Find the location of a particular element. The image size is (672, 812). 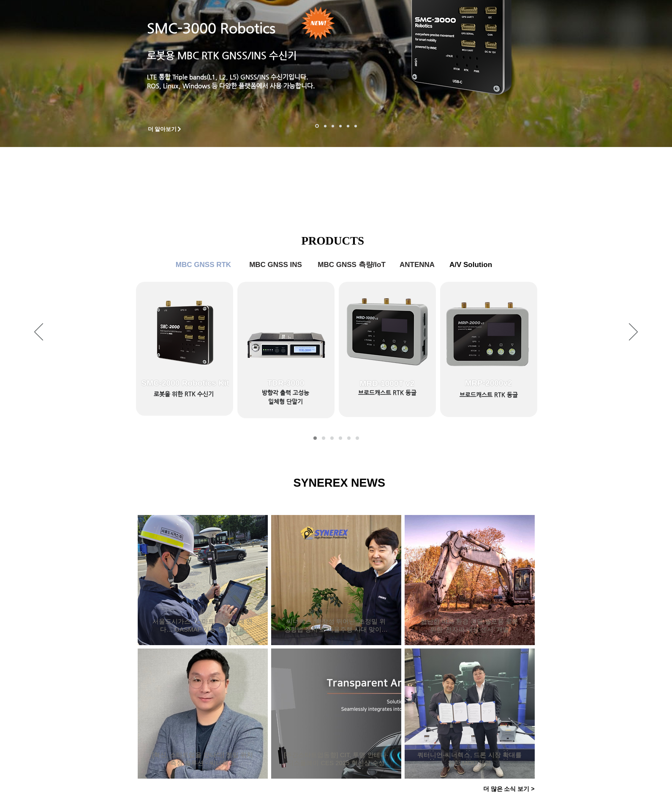

a: MBC GNSS RTK1 is located at coordinates (315, 438).